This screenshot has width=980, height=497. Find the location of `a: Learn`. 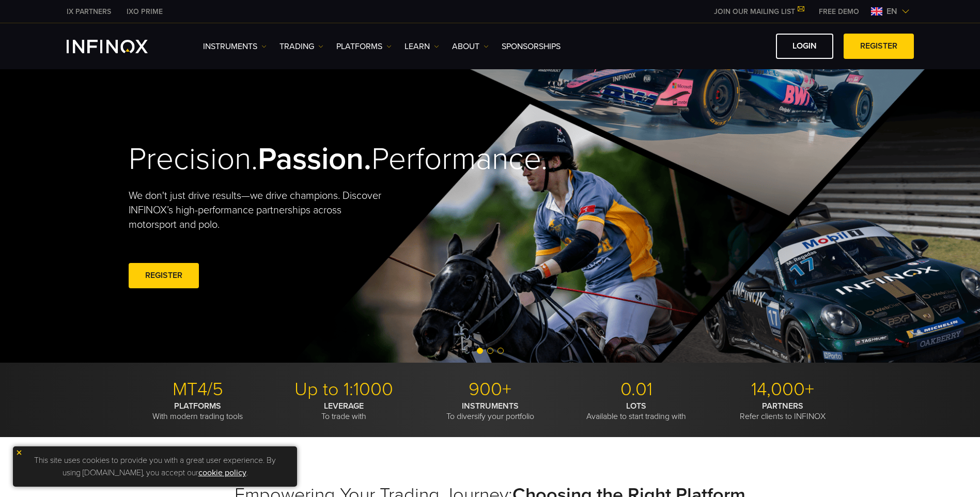

a: Learn is located at coordinates (421, 46).